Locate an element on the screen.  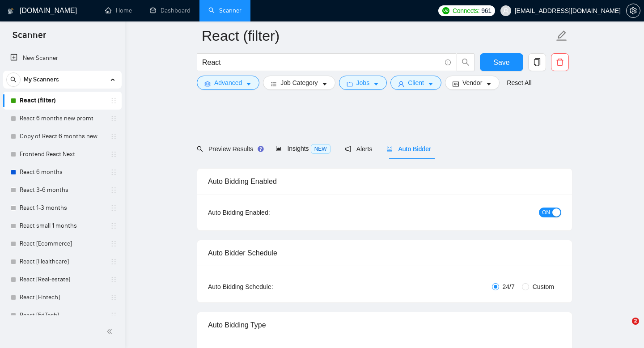
span: Alerts is located at coordinates (359, 149).